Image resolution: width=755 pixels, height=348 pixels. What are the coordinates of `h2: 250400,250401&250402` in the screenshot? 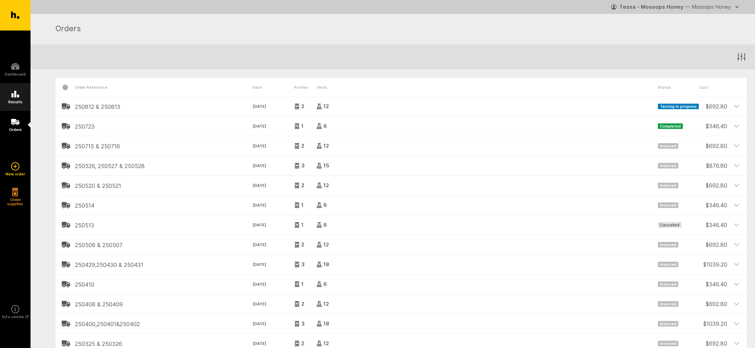 It's located at (164, 325).